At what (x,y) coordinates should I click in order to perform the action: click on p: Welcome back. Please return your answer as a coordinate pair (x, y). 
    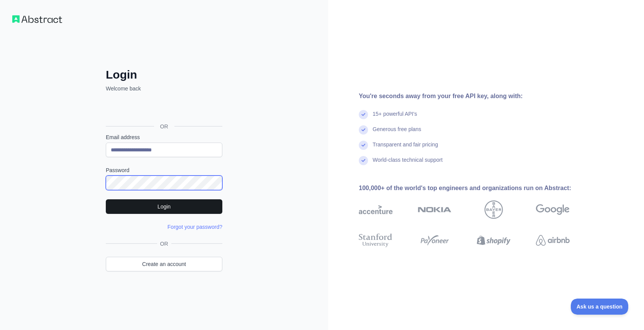
    Looking at the image, I should click on (164, 88).